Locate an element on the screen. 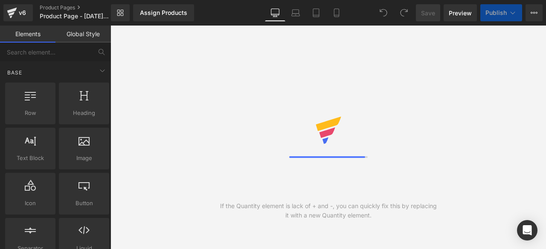 Image resolution: width=546 pixels, height=249 pixels. button: Redo is located at coordinates (404, 13).